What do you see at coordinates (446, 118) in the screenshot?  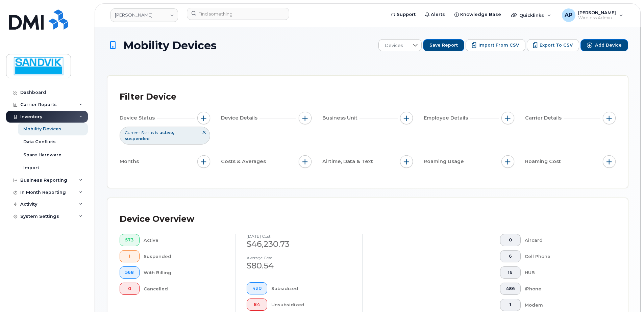 I see `span: Employee Details` at bounding box center [446, 118].